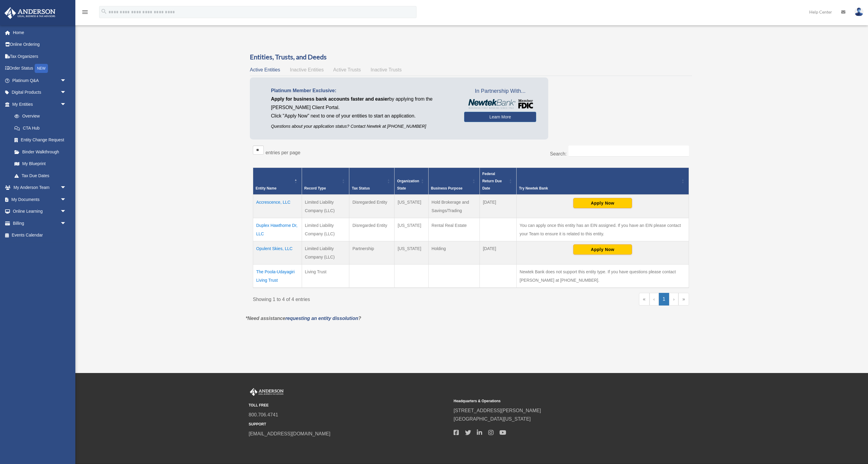 The image size is (868, 464). I want to click on td: Rental Real Estate, so click(454, 230).